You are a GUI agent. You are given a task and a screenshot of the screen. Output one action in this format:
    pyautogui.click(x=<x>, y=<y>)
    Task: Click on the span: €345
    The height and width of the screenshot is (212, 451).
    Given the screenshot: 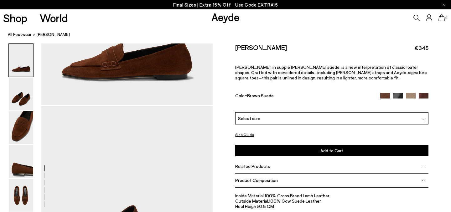 What is the action you would take?
    pyautogui.click(x=421, y=48)
    